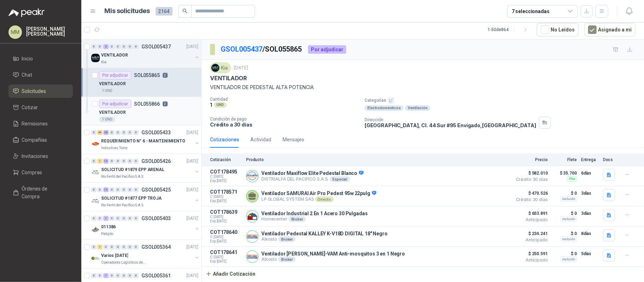 The height and width of the screenshot is (282, 644). What do you see at coordinates (34, 91) in the screenshot?
I see `span: Solicitudes` at bounding box center [34, 91].